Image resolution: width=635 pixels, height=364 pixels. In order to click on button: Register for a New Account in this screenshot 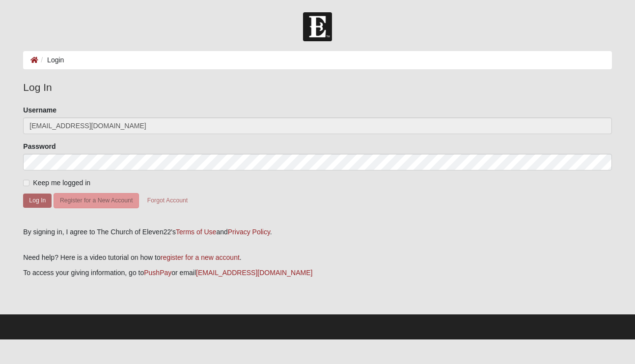, I will do `click(96, 200)`.